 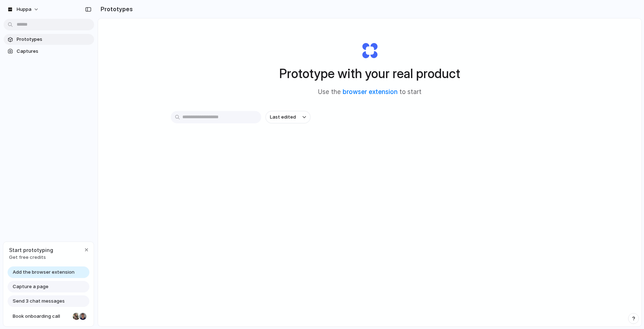 I want to click on h2: Prototypes, so click(x=115, y=9).